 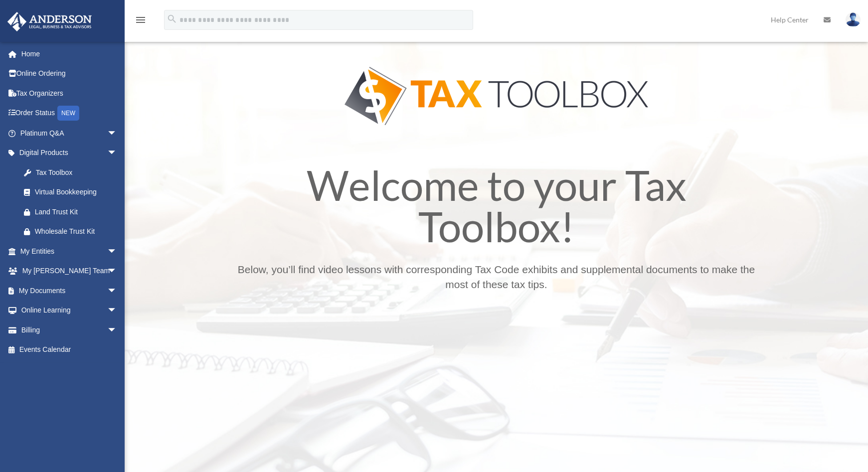 I want to click on a: Platinum Q&Aarrow_drop_down, so click(x=69, y=133).